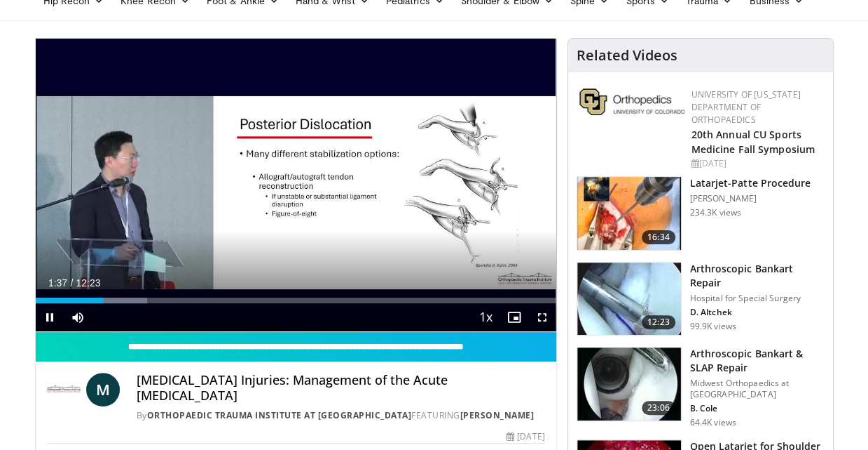 Image resolution: width=868 pixels, height=450 pixels. Describe the element at coordinates (296, 300) in the screenshot. I see `div: Progress Bar` at that location.